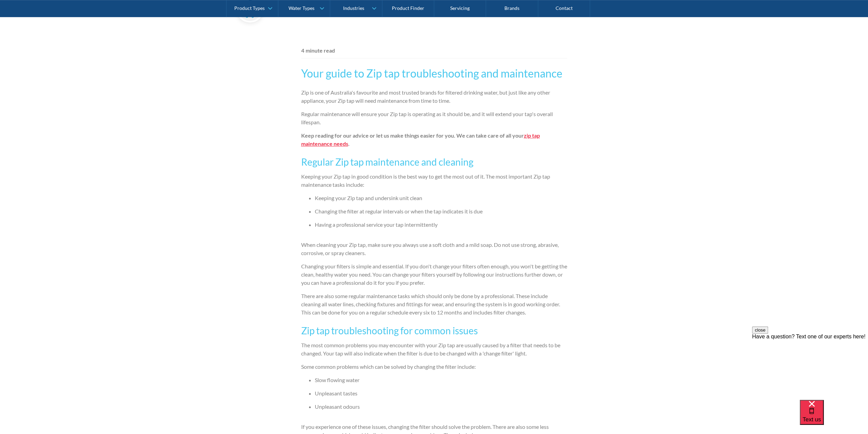 Image resolution: width=868 pixels, height=434 pixels. What do you see at coordinates (301, 8) in the screenshot?
I see `div: Water Types` at bounding box center [301, 8].